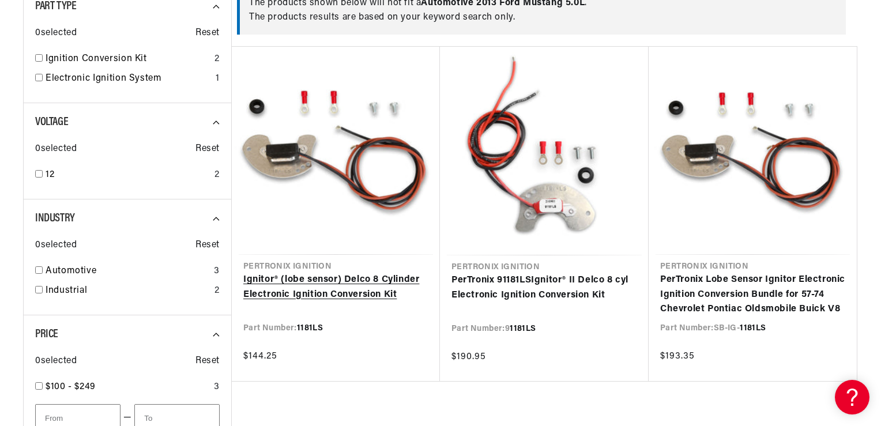  I want to click on span: Voltage, so click(51, 122).